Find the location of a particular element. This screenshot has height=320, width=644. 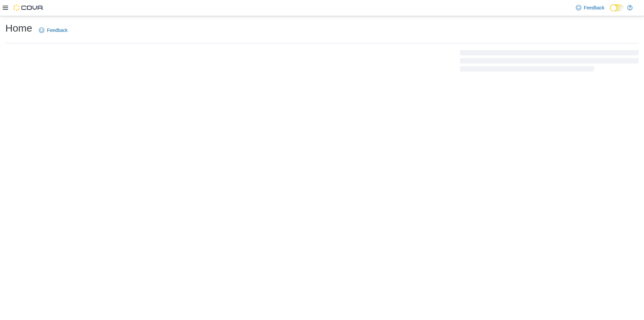

h1: Home is located at coordinates (19, 28).